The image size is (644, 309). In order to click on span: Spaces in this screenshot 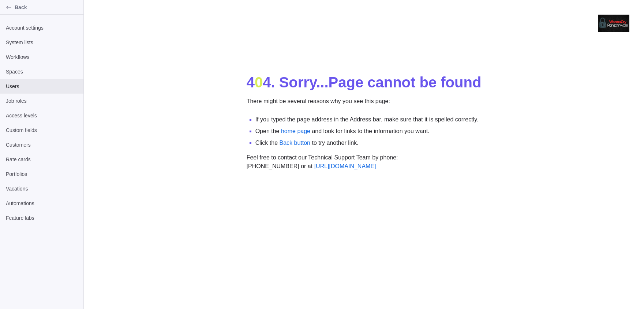, I will do `click(42, 72)`.